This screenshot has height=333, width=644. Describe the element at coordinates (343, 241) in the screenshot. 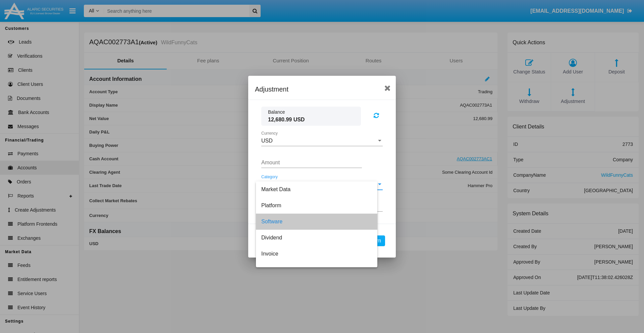

I see `button: Cancel` at that location.